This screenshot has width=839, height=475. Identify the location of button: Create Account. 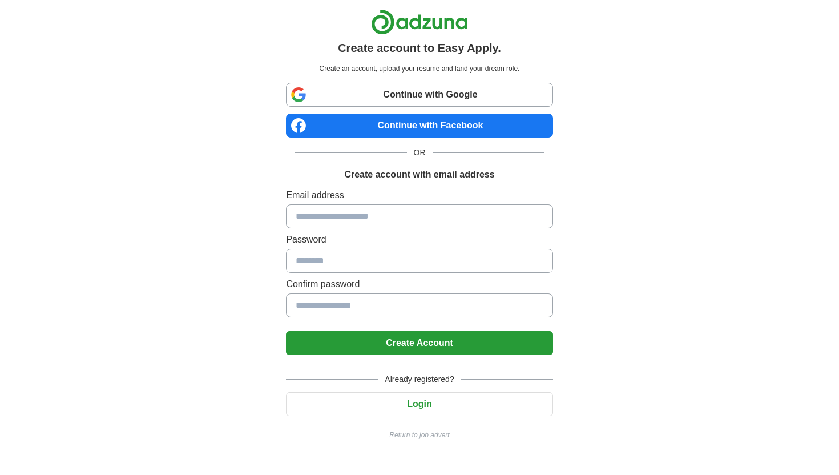
(419, 343).